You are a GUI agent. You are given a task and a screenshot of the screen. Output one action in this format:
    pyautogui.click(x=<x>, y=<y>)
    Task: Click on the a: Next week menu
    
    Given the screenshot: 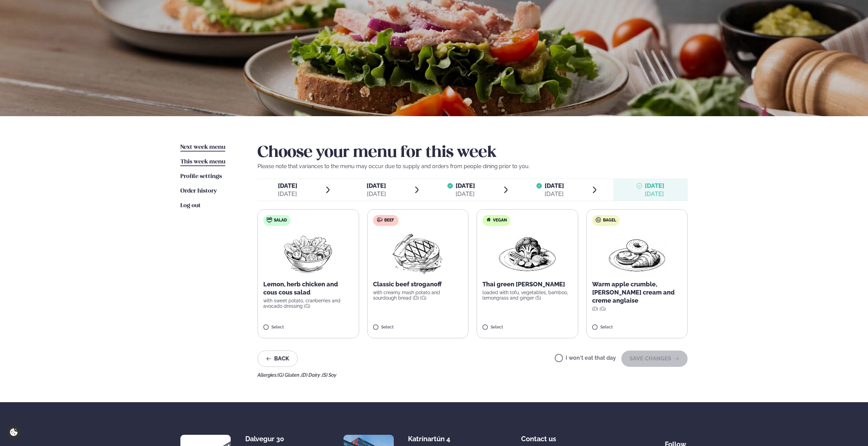 What is the action you would take?
    pyautogui.click(x=203, y=148)
    